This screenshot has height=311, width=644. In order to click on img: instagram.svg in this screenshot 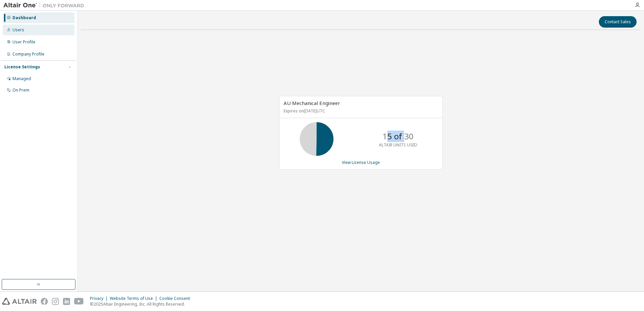, I will do `click(55, 301)`.